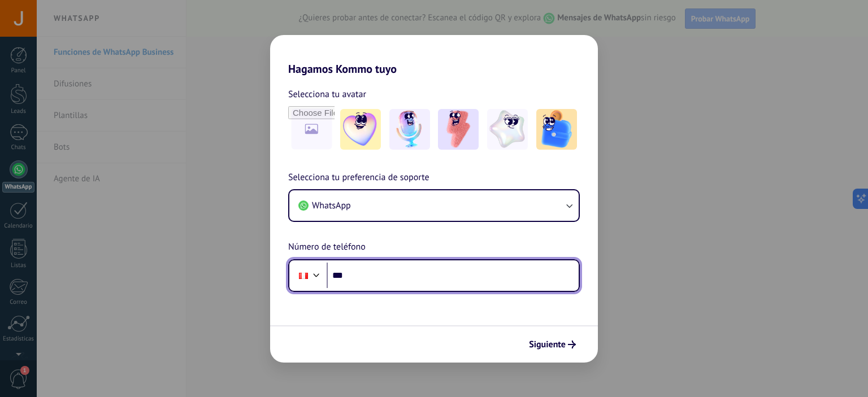  Describe the element at coordinates (547, 344) in the screenshot. I see `span: Siguiente` at that location.